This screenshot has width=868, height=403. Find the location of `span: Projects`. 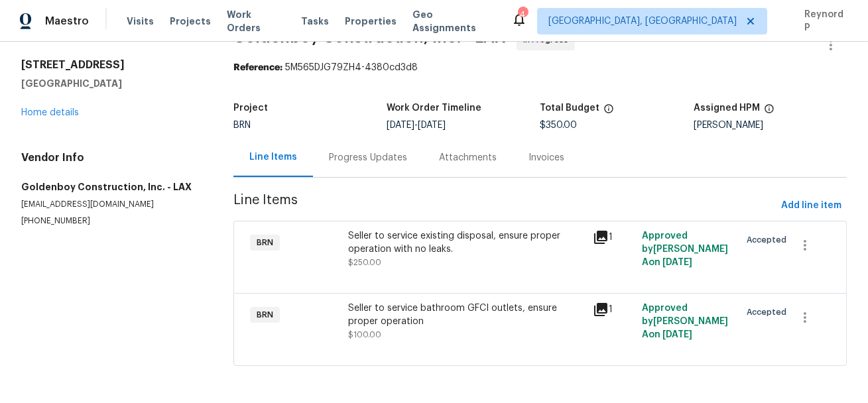

span: Projects is located at coordinates (190, 21).